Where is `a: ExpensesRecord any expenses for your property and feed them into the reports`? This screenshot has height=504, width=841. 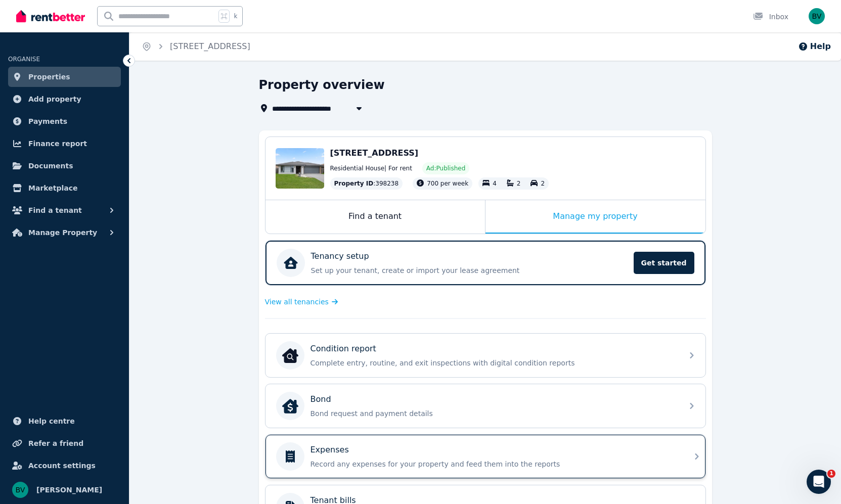
a: ExpensesRecord any expenses for your property and feed them into the reports is located at coordinates (486, 457).